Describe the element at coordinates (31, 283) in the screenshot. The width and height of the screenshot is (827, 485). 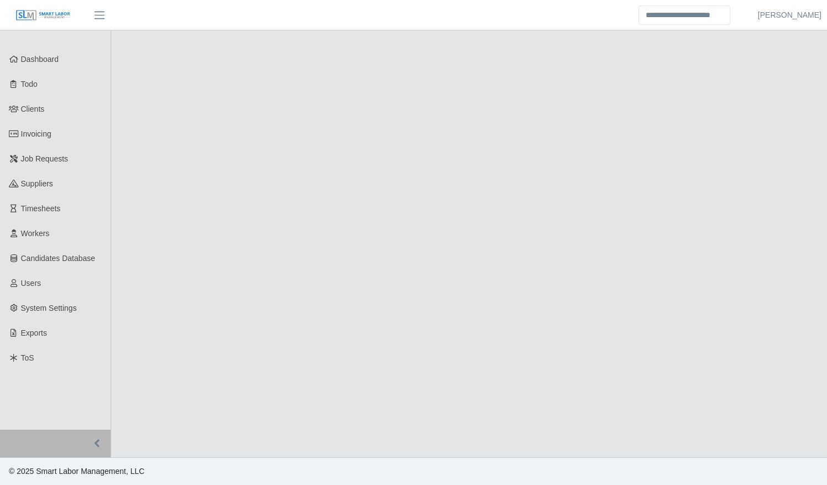
I see `span: Users` at that location.